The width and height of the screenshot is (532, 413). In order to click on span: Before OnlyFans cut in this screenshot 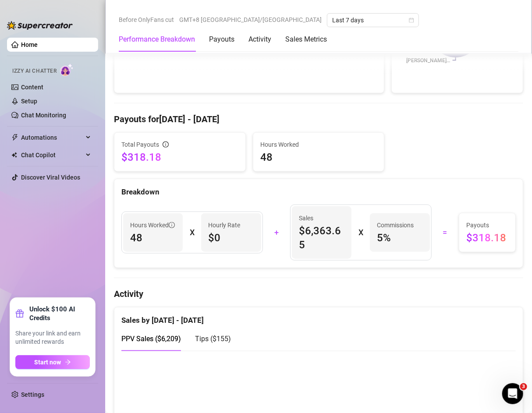, I will do `click(147, 20)`.